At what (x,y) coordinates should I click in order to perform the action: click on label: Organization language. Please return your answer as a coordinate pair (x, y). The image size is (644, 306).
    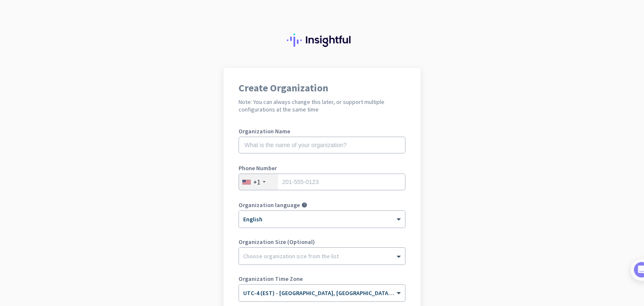
    Looking at the image, I should click on (269, 205).